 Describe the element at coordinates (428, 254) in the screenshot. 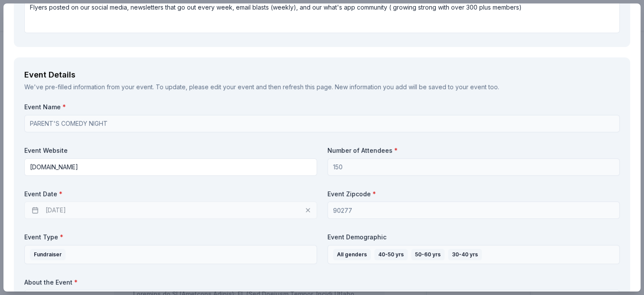

I see `div: 50-60 yrs` at that location.